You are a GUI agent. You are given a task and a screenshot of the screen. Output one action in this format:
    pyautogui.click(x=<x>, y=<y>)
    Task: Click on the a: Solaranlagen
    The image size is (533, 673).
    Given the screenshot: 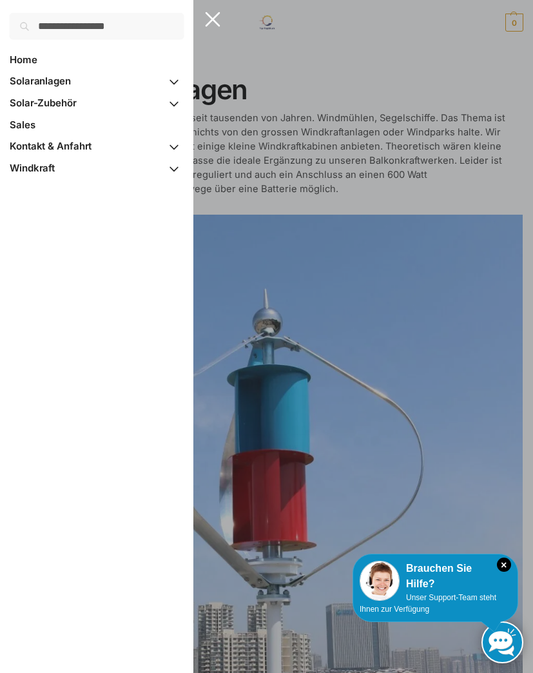 What is the action you would take?
    pyautogui.click(x=97, y=82)
    